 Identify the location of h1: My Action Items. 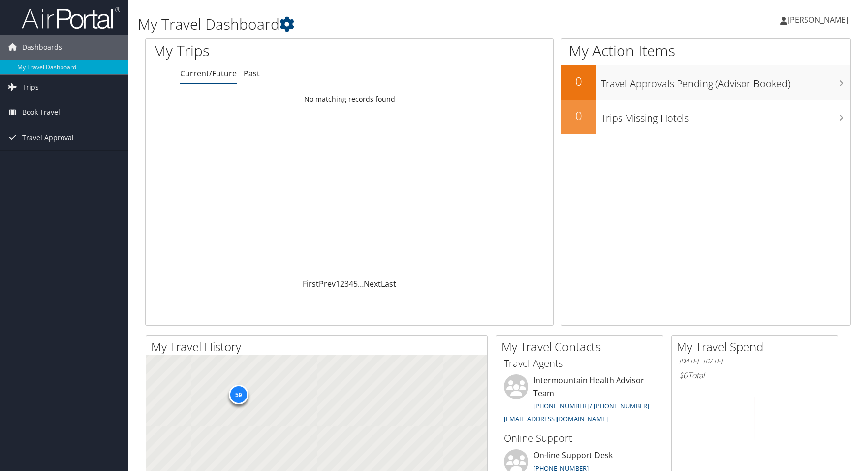
(706, 51).